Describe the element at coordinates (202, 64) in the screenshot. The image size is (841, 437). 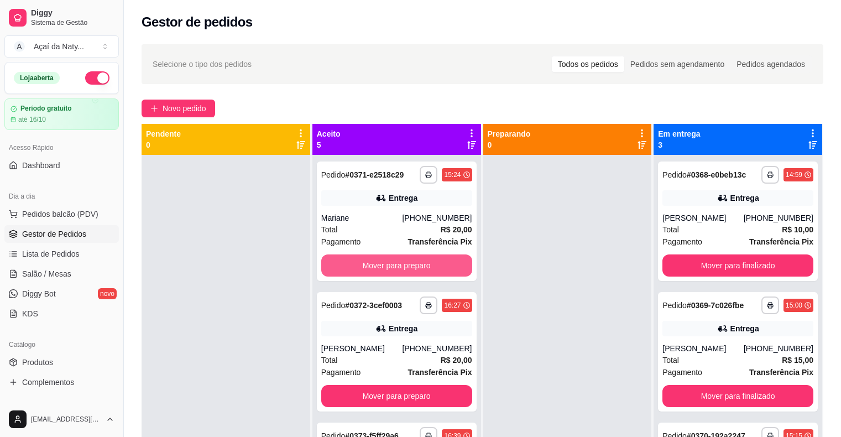
I see `span: Selecione o tipo dos pedidos` at that location.